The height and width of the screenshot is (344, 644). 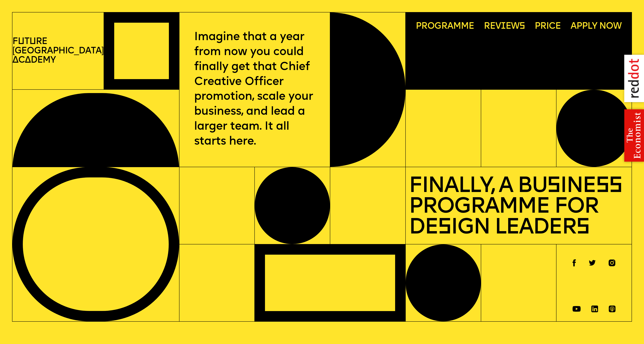 What do you see at coordinates (503, 26) in the screenshot?
I see `span: i` at bounding box center [503, 26].